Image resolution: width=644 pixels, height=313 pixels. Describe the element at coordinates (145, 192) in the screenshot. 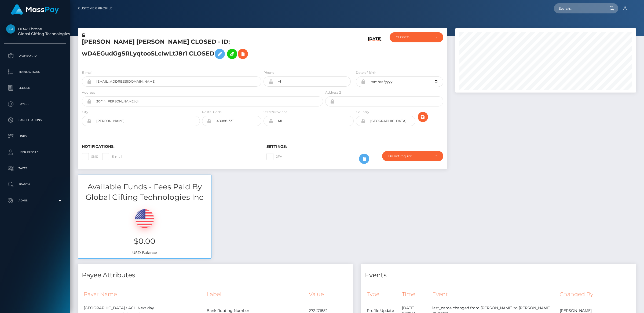

I see `h3: Available Funds - Fees Paid By Global Gifting Technologies Inc` at that location.